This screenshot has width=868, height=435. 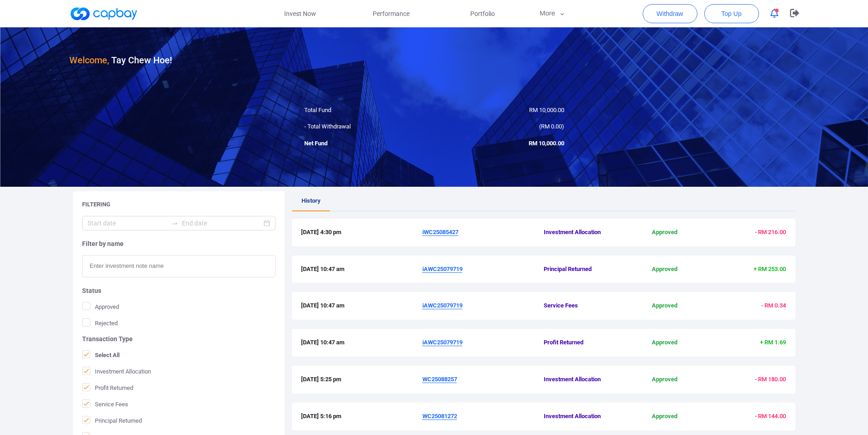 I want to click on span: - RM 216.00, so click(x=770, y=232).